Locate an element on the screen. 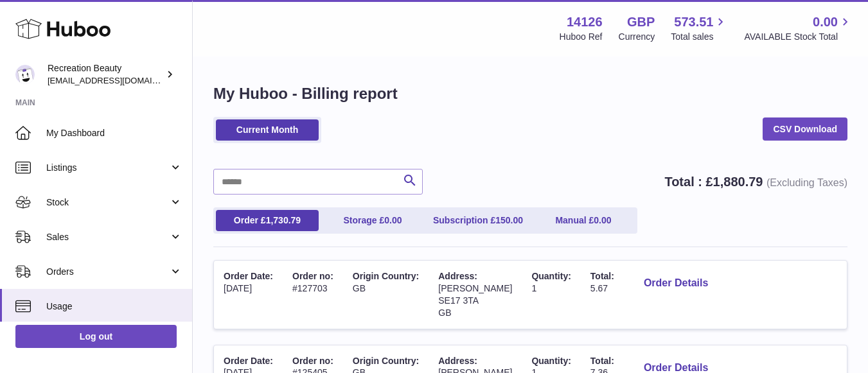 This screenshot has width=868, height=373. span: Total sales is located at coordinates (699, 37).